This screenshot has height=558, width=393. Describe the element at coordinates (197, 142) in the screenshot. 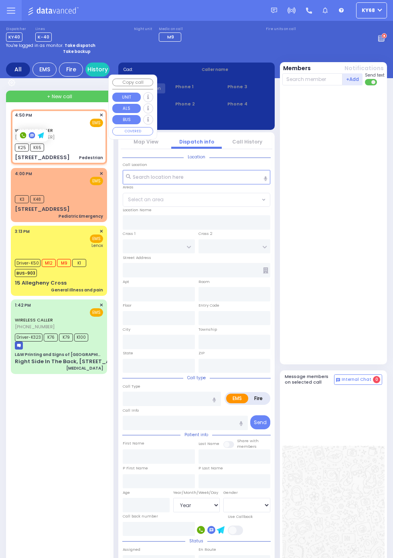

I see `a: Dispatch info` at that location.